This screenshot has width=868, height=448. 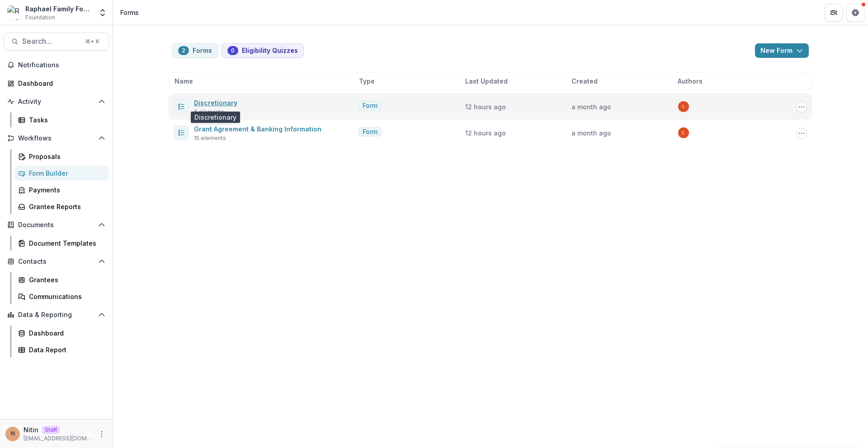 What do you see at coordinates (195, 51) in the screenshot?
I see `button: Forms` at bounding box center [195, 51].